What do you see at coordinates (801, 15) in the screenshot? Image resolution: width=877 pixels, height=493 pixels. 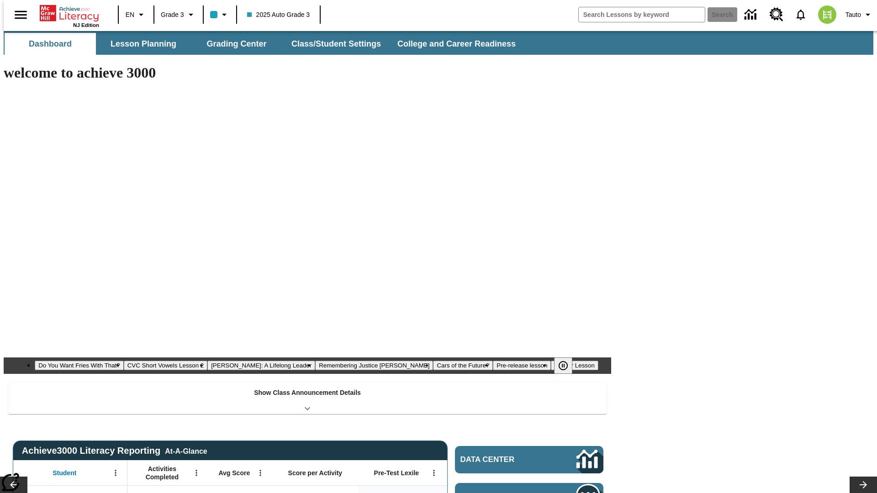 I see `a: Notifications` at bounding box center [801, 15].